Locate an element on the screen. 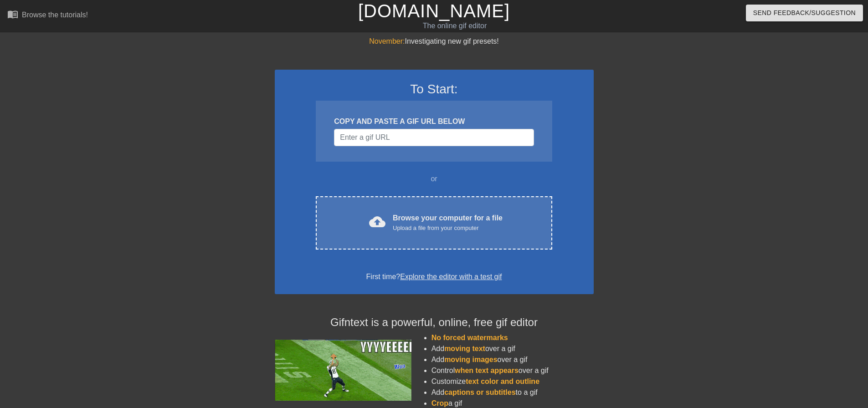 The height and width of the screenshot is (408, 868). span: No forced watermarks is located at coordinates (469, 338).